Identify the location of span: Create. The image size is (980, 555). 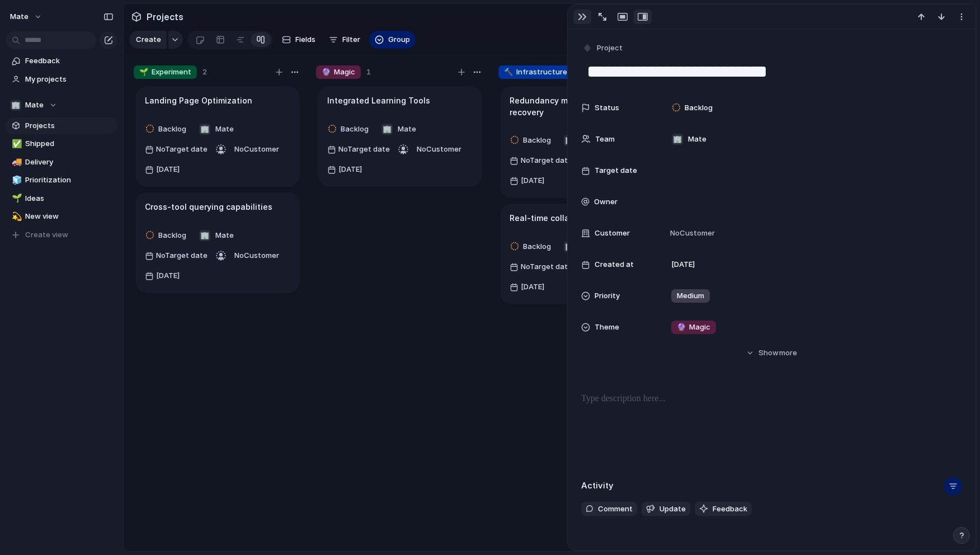
(148, 40).